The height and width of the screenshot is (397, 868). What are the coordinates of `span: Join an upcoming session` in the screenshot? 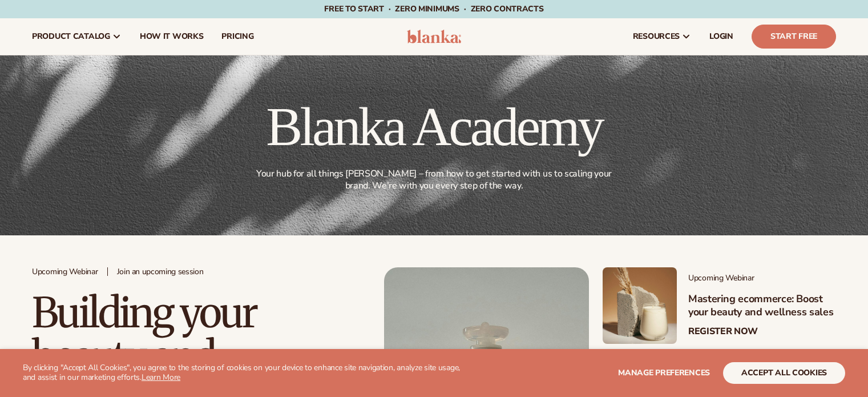 It's located at (161, 272).